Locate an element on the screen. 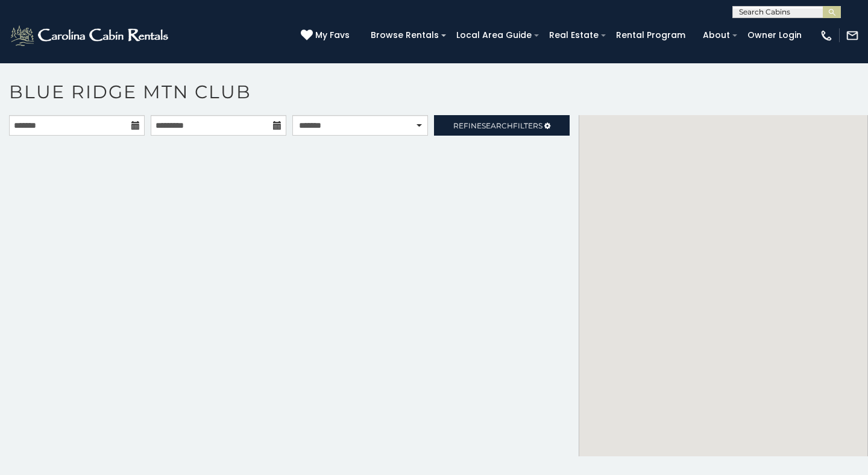 This screenshot has height=475, width=868. img: mail-regular-white.png is located at coordinates (852, 36).